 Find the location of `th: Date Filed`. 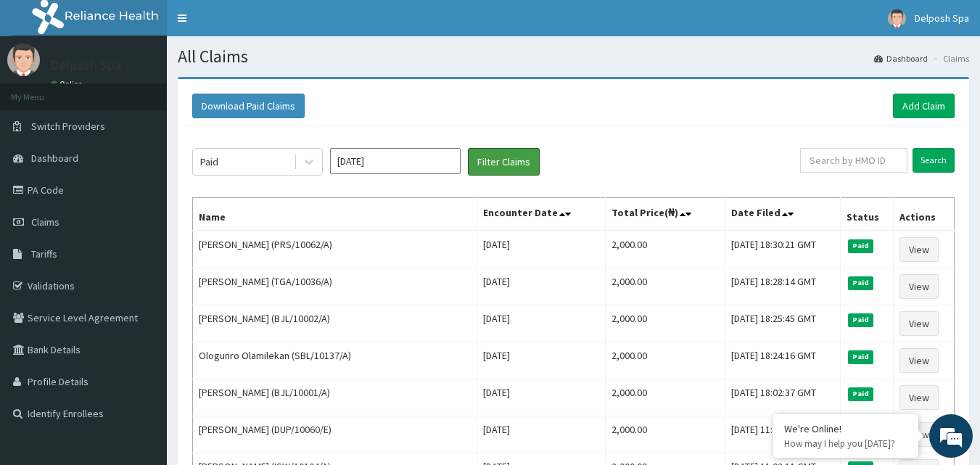

th: Date Filed is located at coordinates (782, 215).